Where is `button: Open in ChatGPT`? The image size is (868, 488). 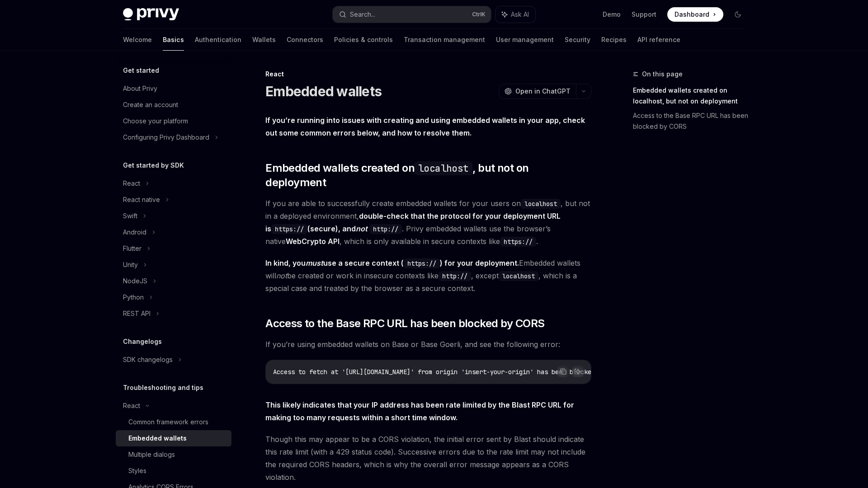
button: Open in ChatGPT is located at coordinates (537, 91).